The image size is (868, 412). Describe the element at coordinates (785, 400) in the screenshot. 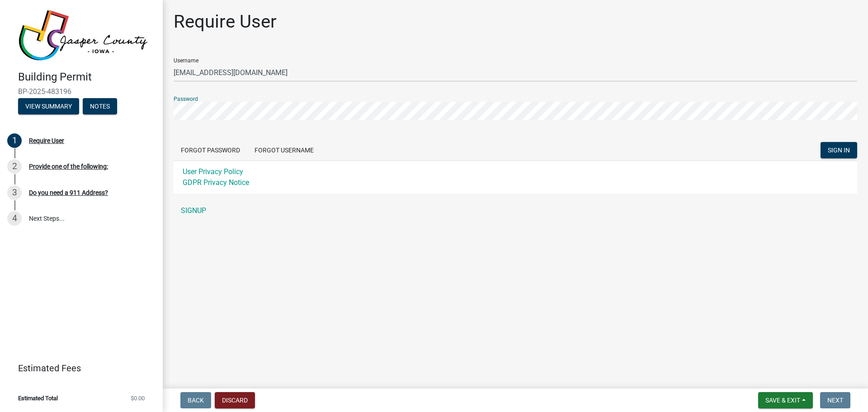

I see `button: Save & Exit` at that location.